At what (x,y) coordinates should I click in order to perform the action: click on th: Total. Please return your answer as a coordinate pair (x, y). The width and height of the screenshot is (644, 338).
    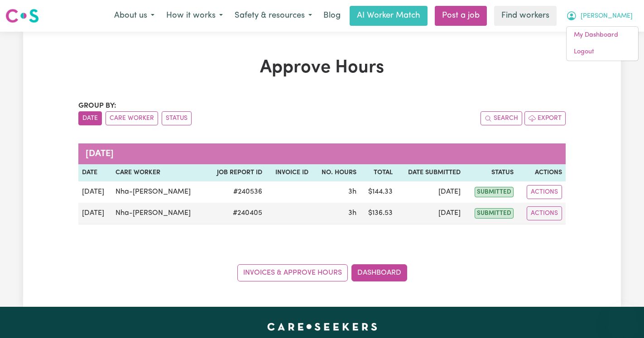
    Looking at the image, I should click on (378, 173).